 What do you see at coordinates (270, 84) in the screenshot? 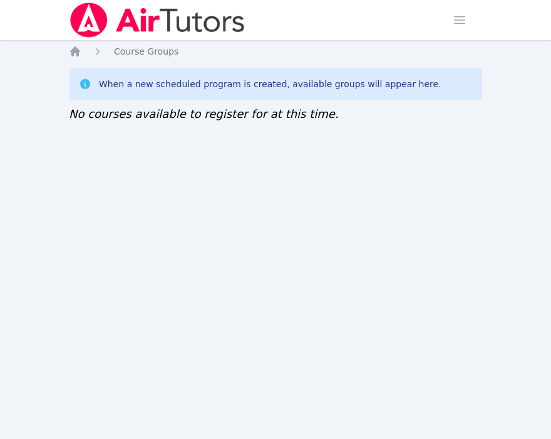
I see `div: When a new scheduled program is created, available groups will appear here.` at bounding box center [270, 84].